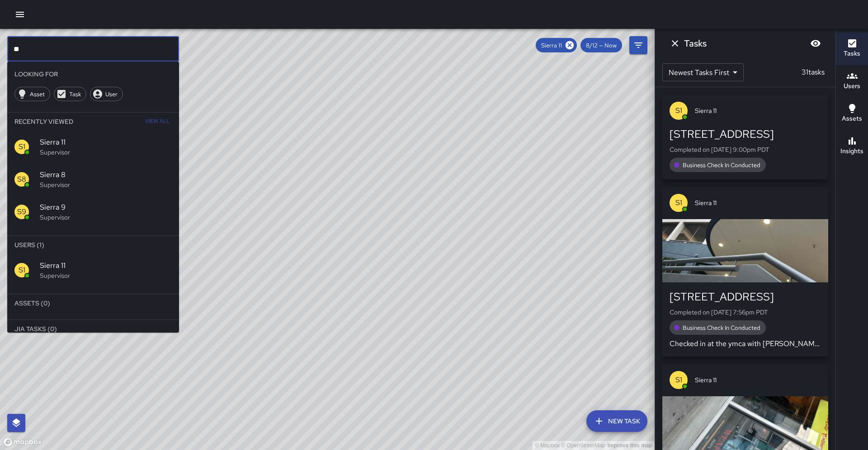  Describe the element at coordinates (21, 212) in the screenshot. I see `p: S9` at that location.